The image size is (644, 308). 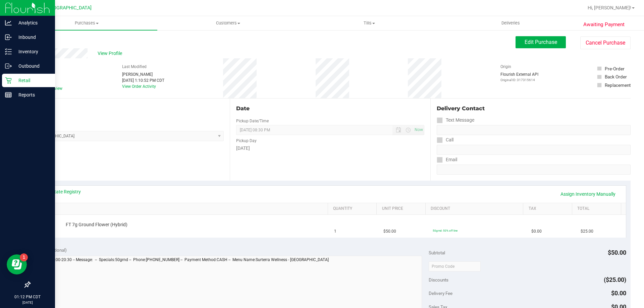 What do you see at coordinates (97, 224) in the screenshot?
I see `span: FT 7g Ground Flower (Hybrid)` at bounding box center [97, 224].